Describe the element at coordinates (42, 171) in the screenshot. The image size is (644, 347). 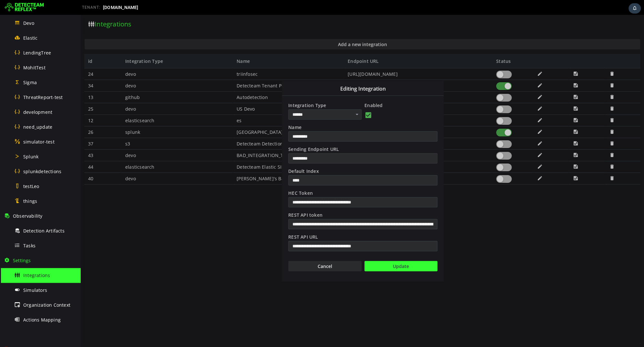
I see `span: splunkdetections` at that location.